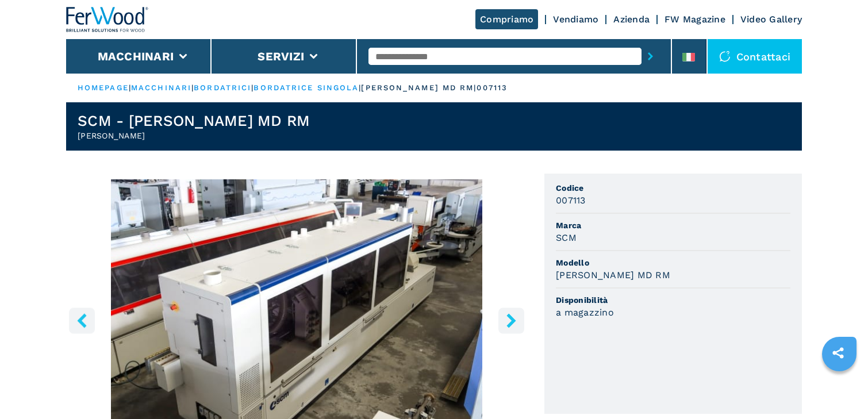 The width and height of the screenshot is (868, 419). I want to click on a: bordatrici, so click(222, 88).